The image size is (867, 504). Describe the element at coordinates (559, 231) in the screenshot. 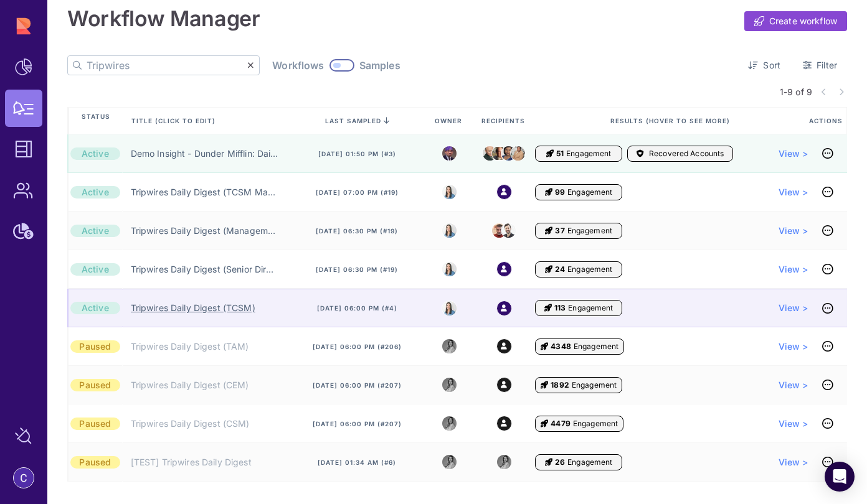

I see `span: 37` at that location.